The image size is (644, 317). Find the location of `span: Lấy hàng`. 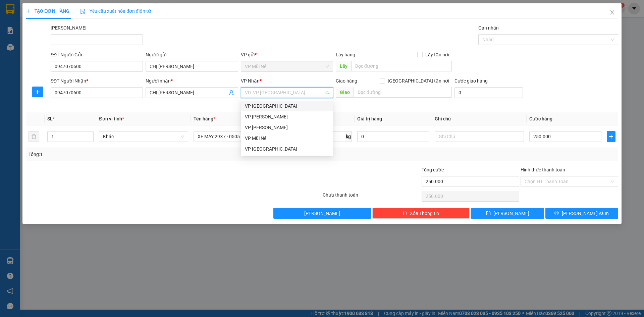

span: Lấy hàng is located at coordinates (346, 55).